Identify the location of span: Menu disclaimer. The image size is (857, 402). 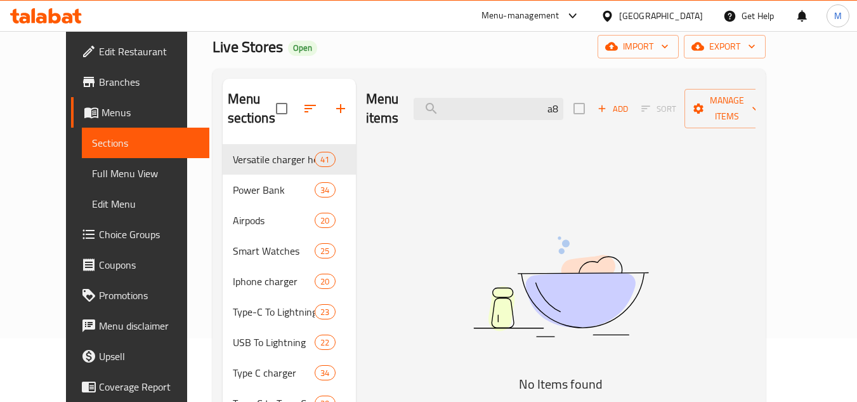
(149, 325).